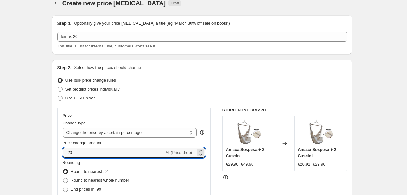  Describe the element at coordinates (93, 89) in the screenshot. I see `span: Set product prices individually` at that location.